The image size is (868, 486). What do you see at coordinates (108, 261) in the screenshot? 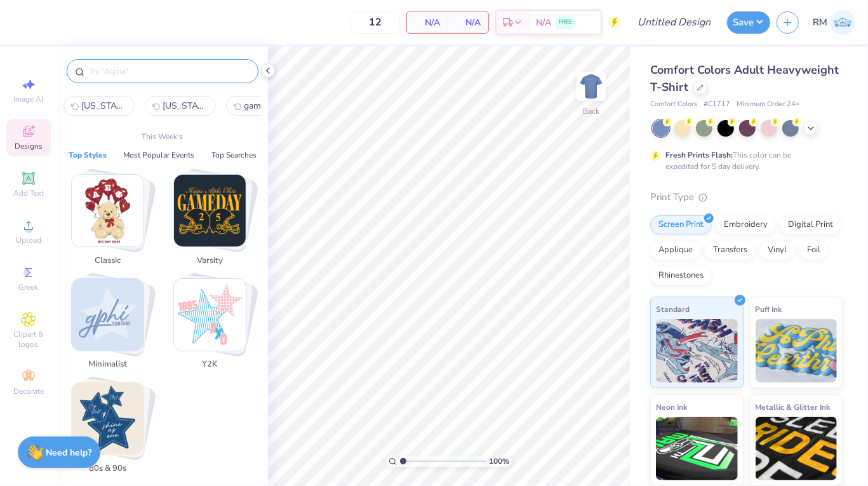
I see `span: Classic` at bounding box center [108, 261].